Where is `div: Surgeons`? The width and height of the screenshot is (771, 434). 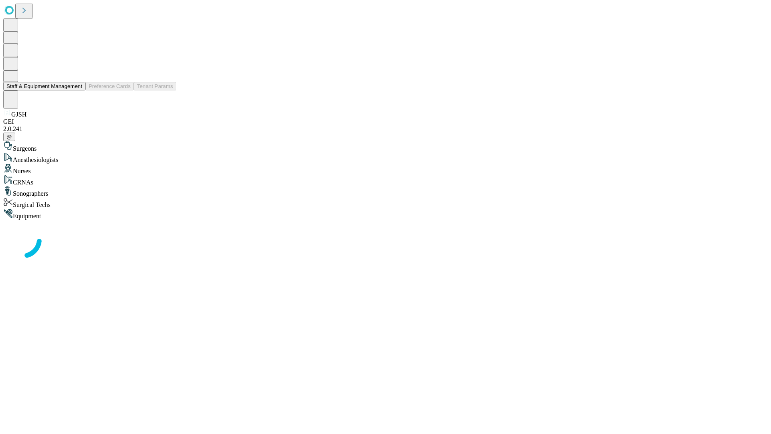 div: Surgeons is located at coordinates (385, 147).